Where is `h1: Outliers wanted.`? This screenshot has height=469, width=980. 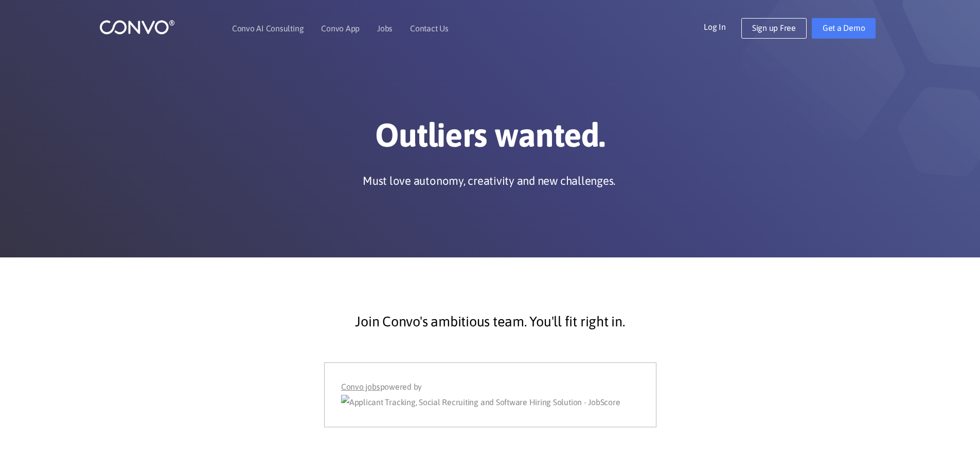
h1: Outliers wanted. is located at coordinates (490, 139).